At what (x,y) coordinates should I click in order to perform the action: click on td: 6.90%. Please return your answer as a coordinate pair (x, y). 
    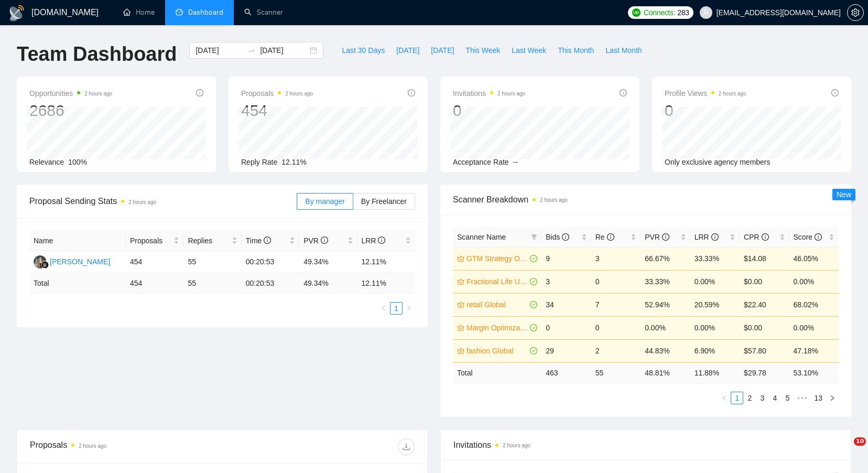
    Looking at the image, I should click on (715, 351).